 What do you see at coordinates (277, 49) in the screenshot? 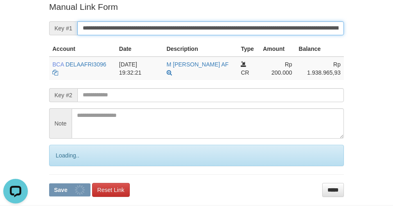
I see `th: Amount` at bounding box center [277, 49].